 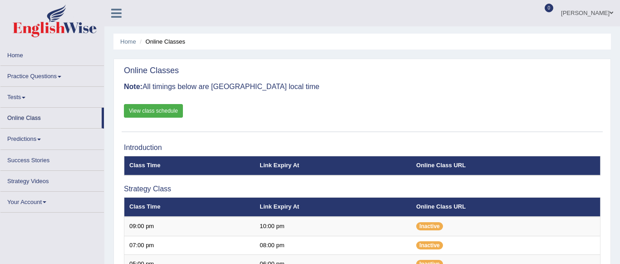 I want to click on h2: Online Classes, so click(x=151, y=71).